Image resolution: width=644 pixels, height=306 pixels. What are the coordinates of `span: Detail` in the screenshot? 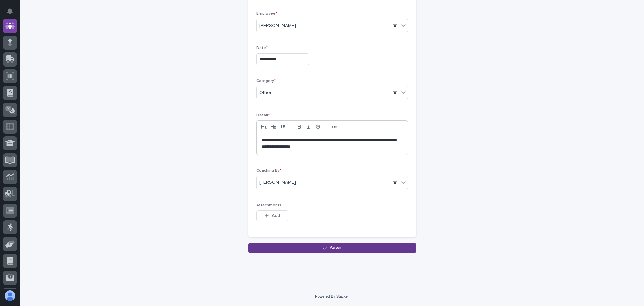 It's located at (263, 115).